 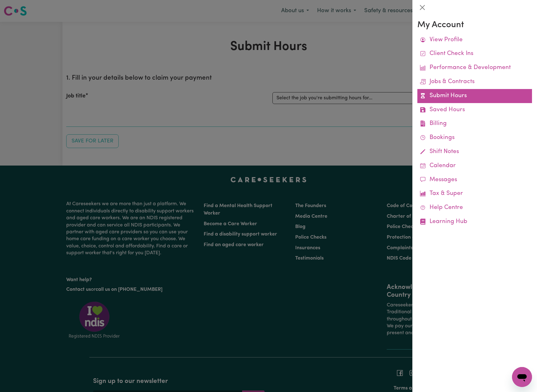 What do you see at coordinates (474, 208) in the screenshot?
I see `a: Help Centre` at bounding box center [474, 208].